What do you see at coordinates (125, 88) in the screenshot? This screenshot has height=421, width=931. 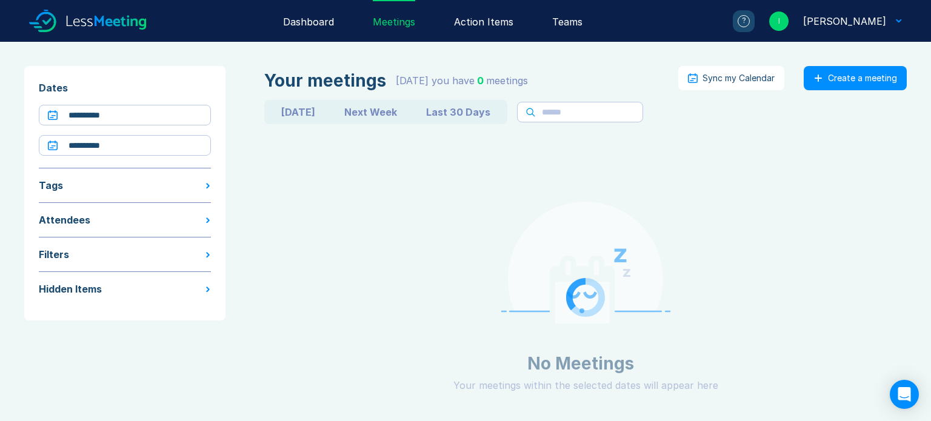 I see `div: Dates` at bounding box center [125, 88].